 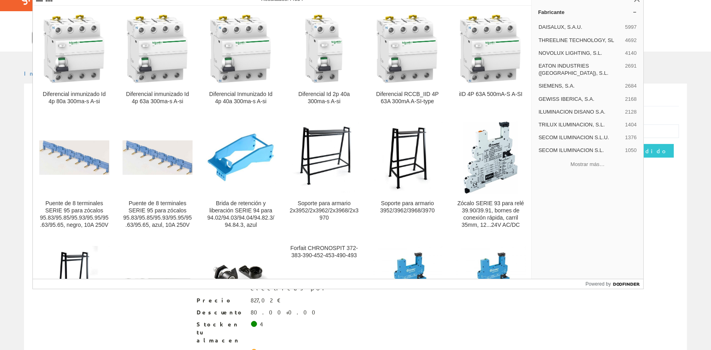 What do you see at coordinates (630, 70) in the screenshot?
I see `span: 2691` at bounding box center [630, 70].